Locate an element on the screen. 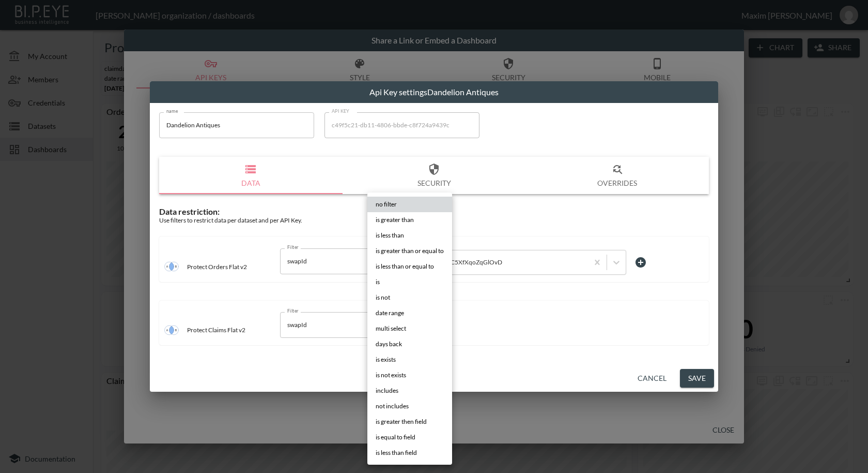  span: is less than field is located at coordinates (396, 453).